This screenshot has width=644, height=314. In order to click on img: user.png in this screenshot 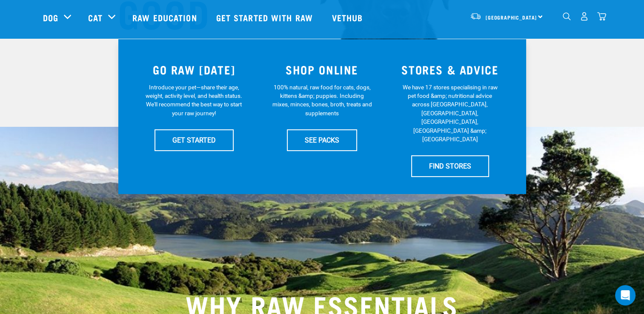, I will do `click(584, 16)`.